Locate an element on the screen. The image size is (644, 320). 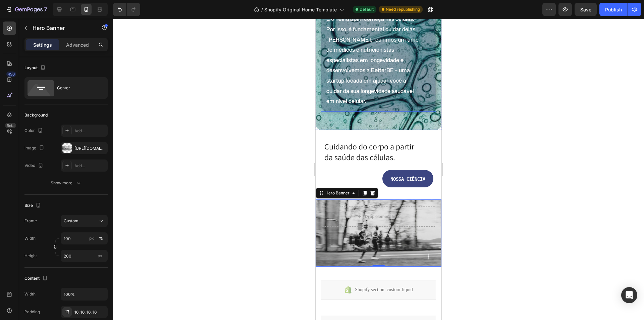
input: Auto is located at coordinates (84, 294).